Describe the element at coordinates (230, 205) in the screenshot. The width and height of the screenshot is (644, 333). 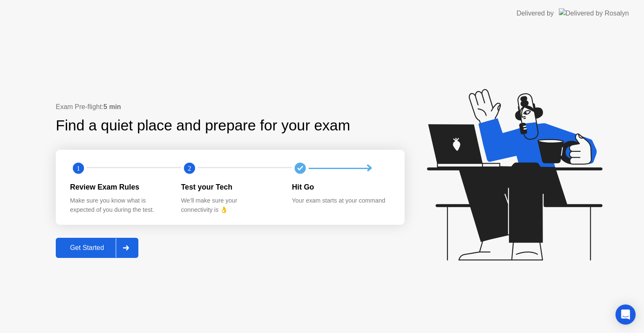
I see `div: We’ll make sure your connectivity is 👌` at that location.